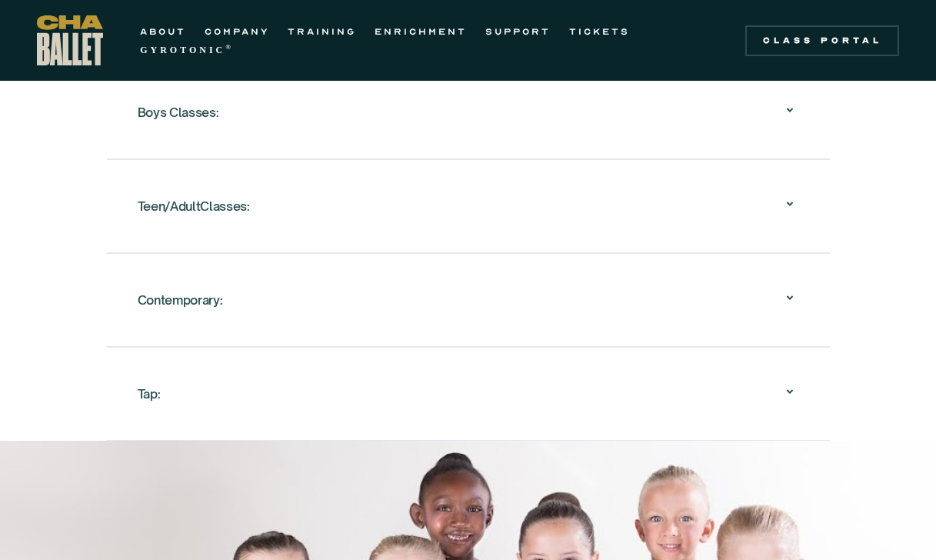  Describe the element at coordinates (70, 40) in the screenshot. I see `a: home` at that location.